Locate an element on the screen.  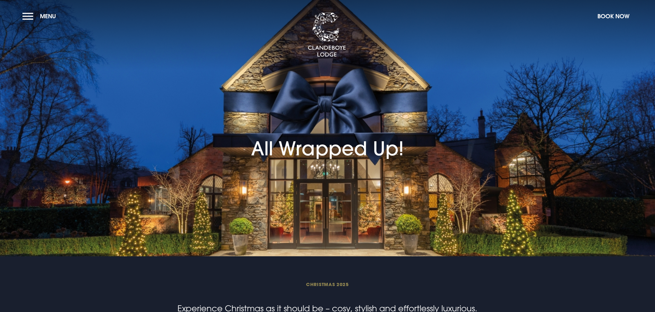
img: Clandeboye Lodge is located at coordinates (327, 35).